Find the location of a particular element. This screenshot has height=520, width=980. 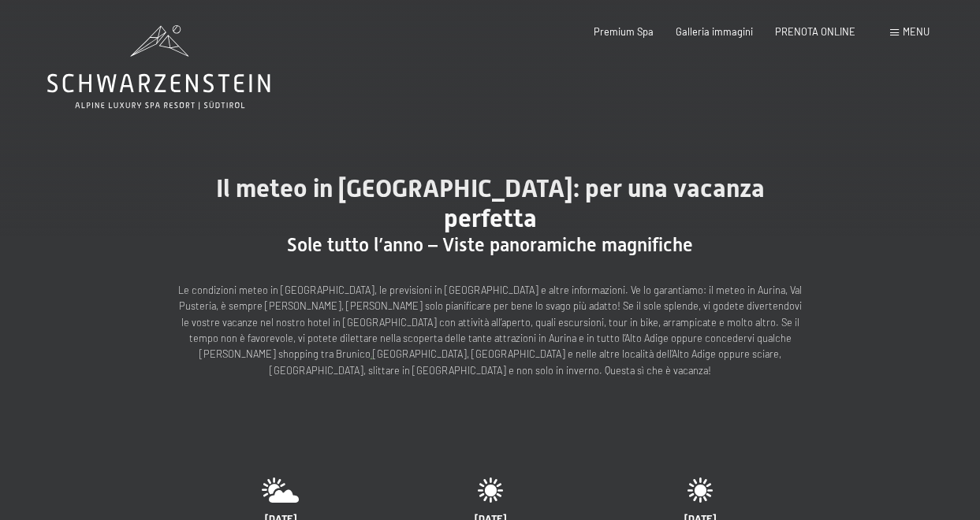

span: Galleria immagini is located at coordinates (715, 31).